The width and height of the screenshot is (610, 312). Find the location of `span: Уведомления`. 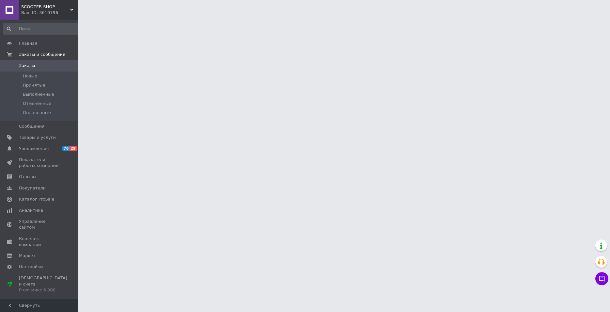

span: Уведомления is located at coordinates (34, 149).